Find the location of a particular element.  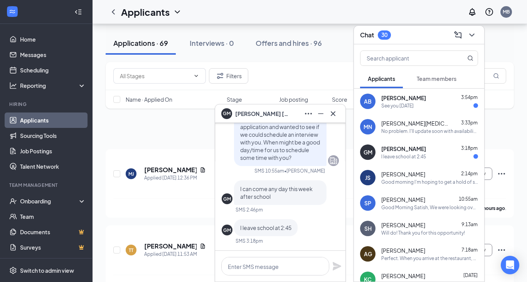

button: Minimize is located at coordinates (321, 114).